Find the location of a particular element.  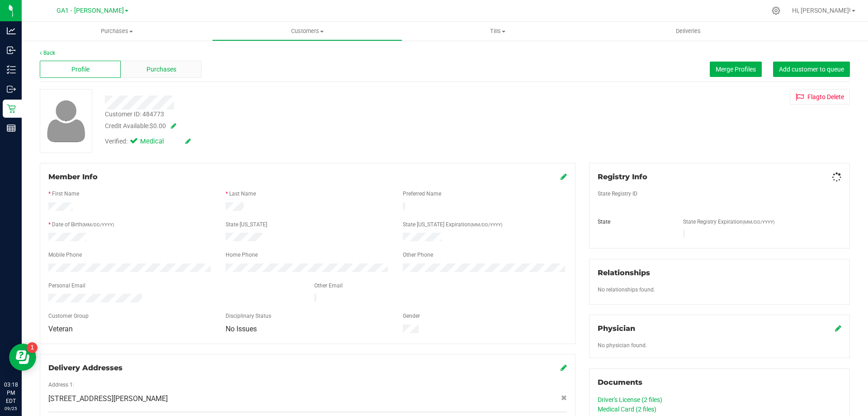

label: Personal Email is located at coordinates (67, 286).